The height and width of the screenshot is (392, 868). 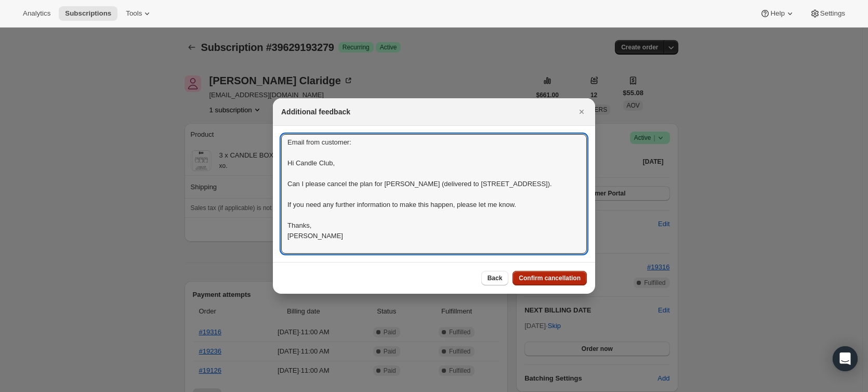 What do you see at coordinates (832, 14) in the screenshot?
I see `span: Settings` at bounding box center [832, 14].